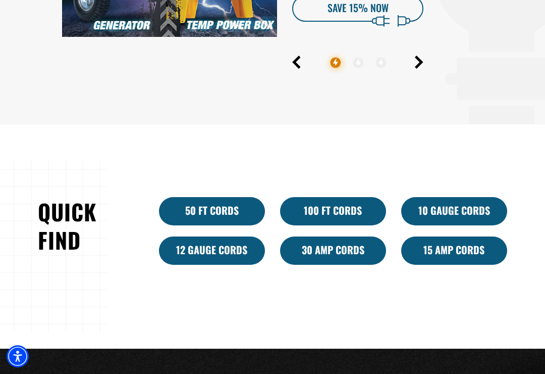  I want to click on button: Next, so click(419, 62).